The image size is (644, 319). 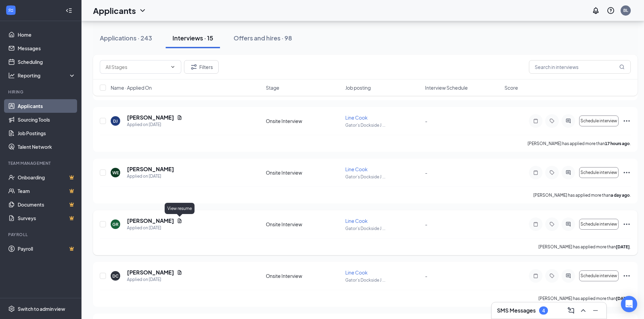 I want to click on input: All Stages, so click(x=137, y=67).